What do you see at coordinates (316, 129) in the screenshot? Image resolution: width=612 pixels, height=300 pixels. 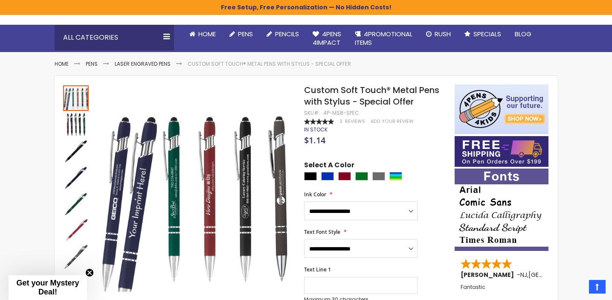 I see `span: In stock` at bounding box center [316, 129].